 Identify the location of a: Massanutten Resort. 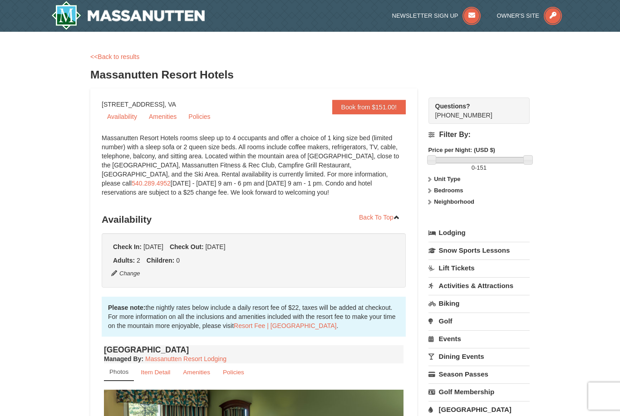
(128, 15).